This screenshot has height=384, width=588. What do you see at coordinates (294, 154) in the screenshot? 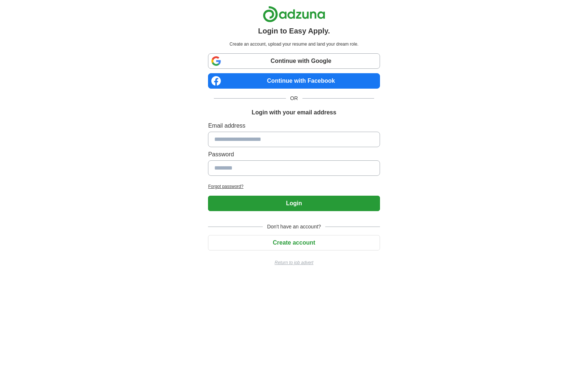
I see `label: Password` at bounding box center [294, 154].